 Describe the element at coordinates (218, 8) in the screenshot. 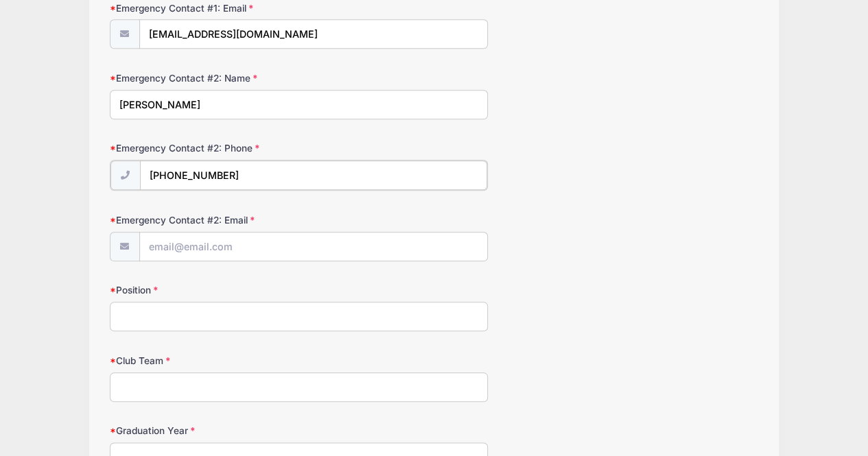

I see `label: Emergency Contact #1: Email` at that location.